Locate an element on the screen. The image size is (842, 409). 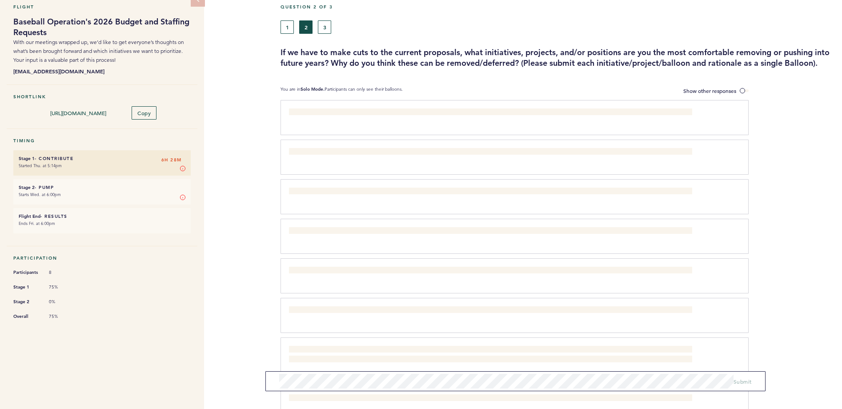
span: Stage 2 is located at coordinates (27, 302).